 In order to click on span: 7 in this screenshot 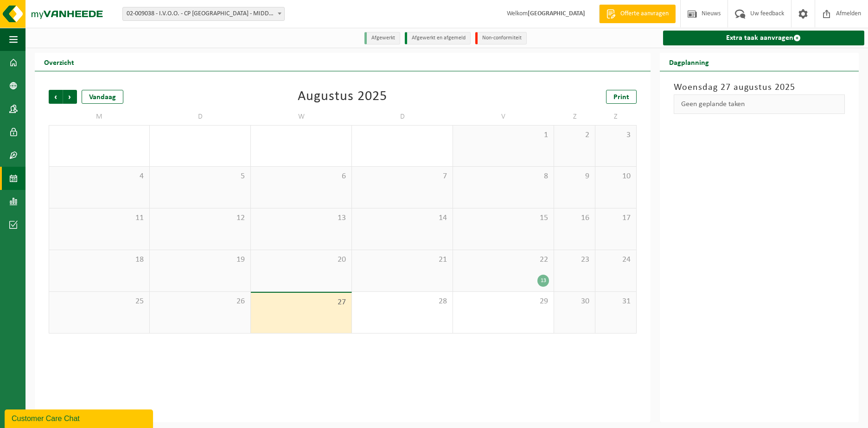, I will do `click(402, 176)`.